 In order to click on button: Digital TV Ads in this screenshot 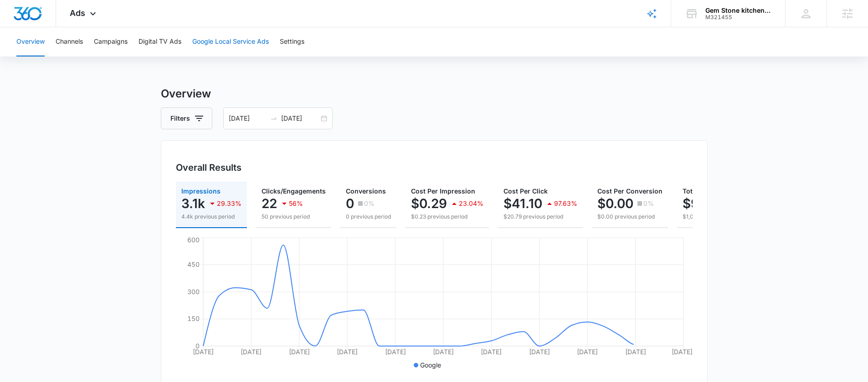, I will do `click(160, 42)`.